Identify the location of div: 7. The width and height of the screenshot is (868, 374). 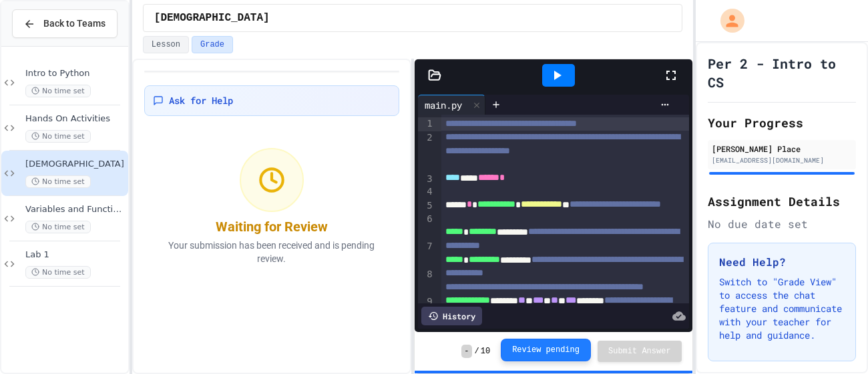
(426, 253).